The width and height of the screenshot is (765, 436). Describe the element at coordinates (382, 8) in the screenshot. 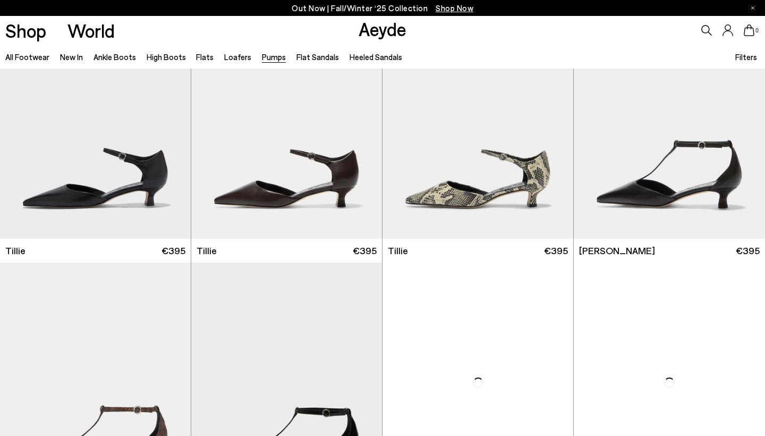

I see `p: Out Now | Fall/Winter ‘25 Collection` at that location.